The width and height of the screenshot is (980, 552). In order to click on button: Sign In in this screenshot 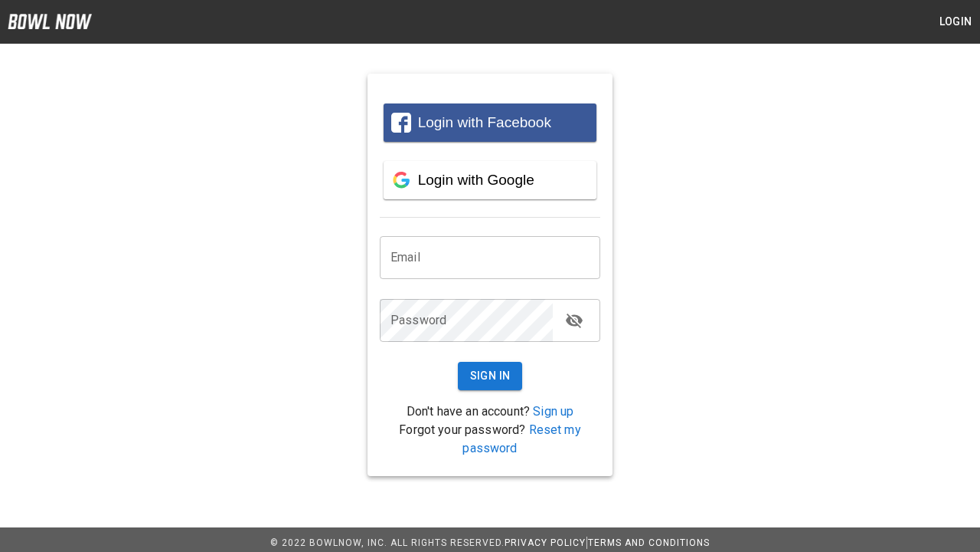, I will do `click(490, 376)`.